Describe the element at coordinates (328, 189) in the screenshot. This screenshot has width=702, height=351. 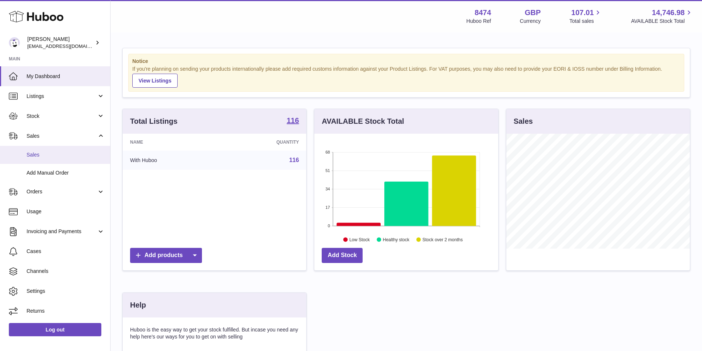
I see `text: 34` at that location.